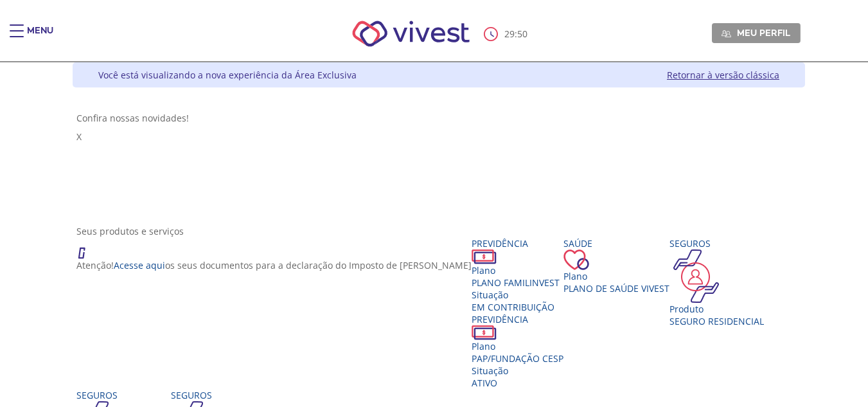  I want to click on span: PAP/FUNDAÇÃO CESP, so click(517, 358).